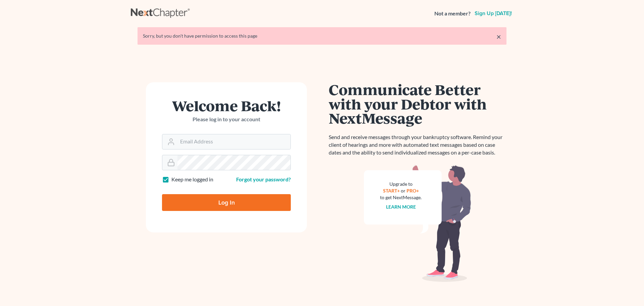  Describe the element at coordinates (403, 190) in the screenshot. I see `span: or` at that location.